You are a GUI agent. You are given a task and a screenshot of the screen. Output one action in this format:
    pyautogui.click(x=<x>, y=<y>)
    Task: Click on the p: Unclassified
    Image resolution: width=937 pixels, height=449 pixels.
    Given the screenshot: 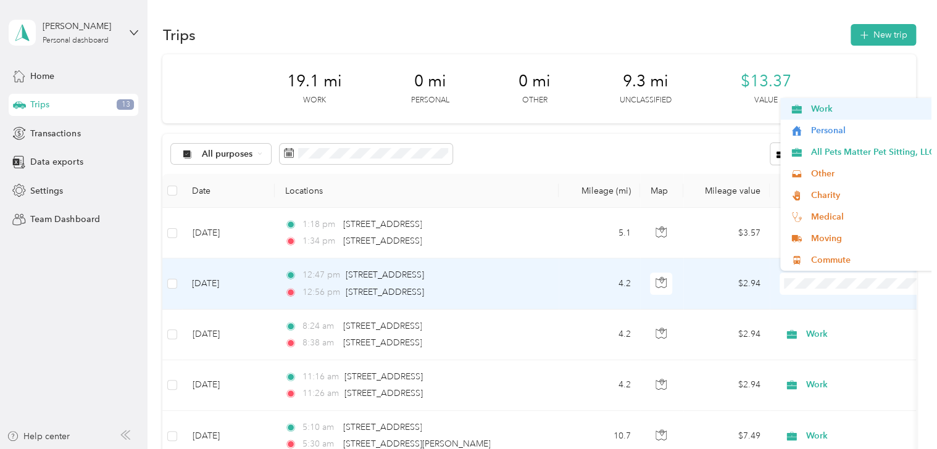 What is the action you would take?
    pyautogui.click(x=646, y=101)
    